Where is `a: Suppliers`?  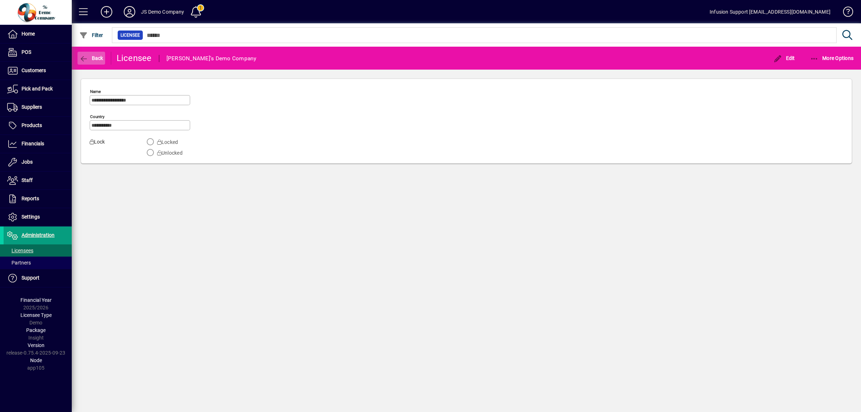 a: Suppliers is located at coordinates (38, 107).